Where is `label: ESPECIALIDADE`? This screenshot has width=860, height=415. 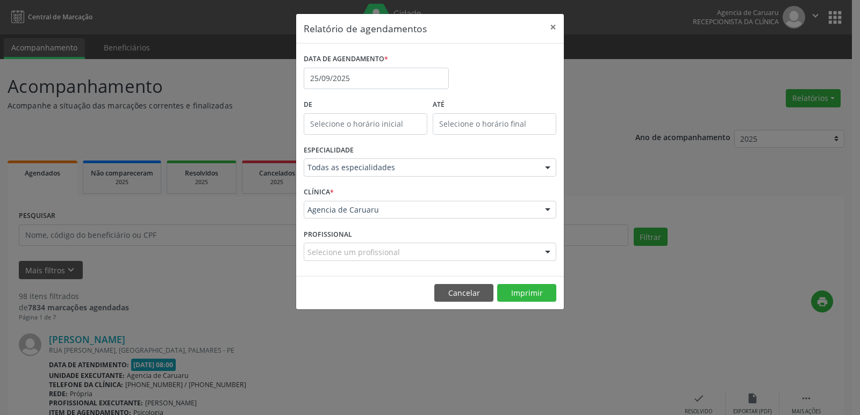 label: ESPECIALIDADE is located at coordinates (328, 150).